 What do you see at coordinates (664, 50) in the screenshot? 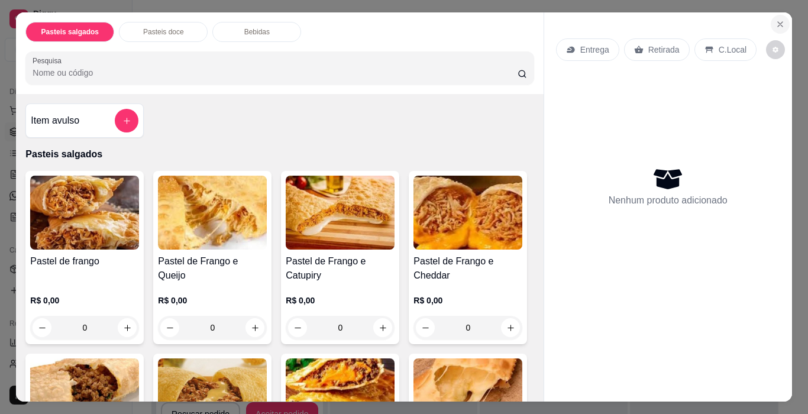
I see `p: Retirada` at bounding box center [664, 50].